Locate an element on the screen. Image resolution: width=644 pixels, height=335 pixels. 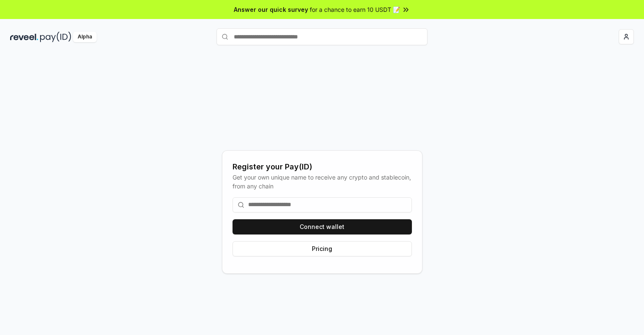
span: Answer our quick survey is located at coordinates (271, 9).